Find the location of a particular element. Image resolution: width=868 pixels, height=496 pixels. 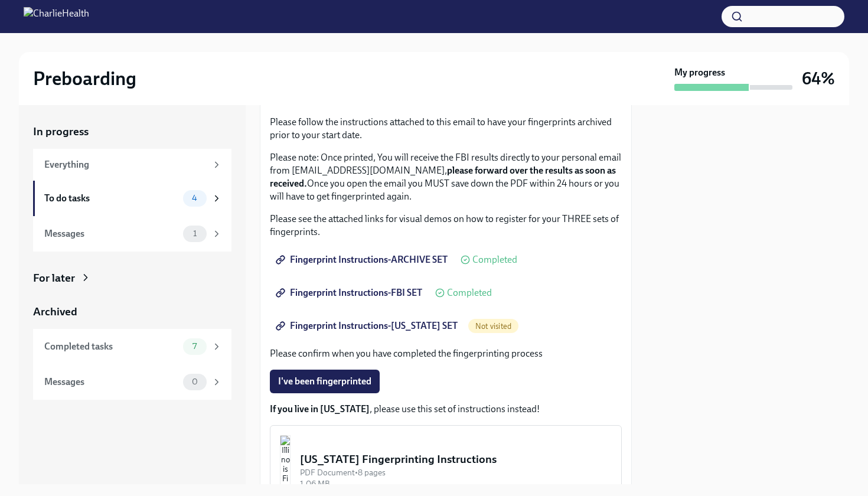

a: Messages0 is located at coordinates (132, 382).